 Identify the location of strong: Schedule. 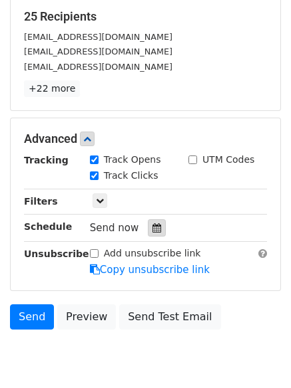
(48, 227).